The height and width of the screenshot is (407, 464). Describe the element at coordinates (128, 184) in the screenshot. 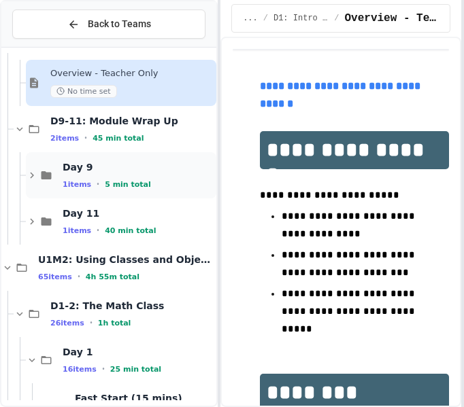

I see `span: 5 min total` at that location.